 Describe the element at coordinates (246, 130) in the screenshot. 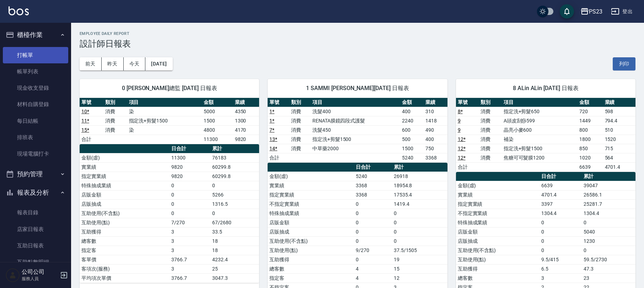

I see `td: 4170` at that location.